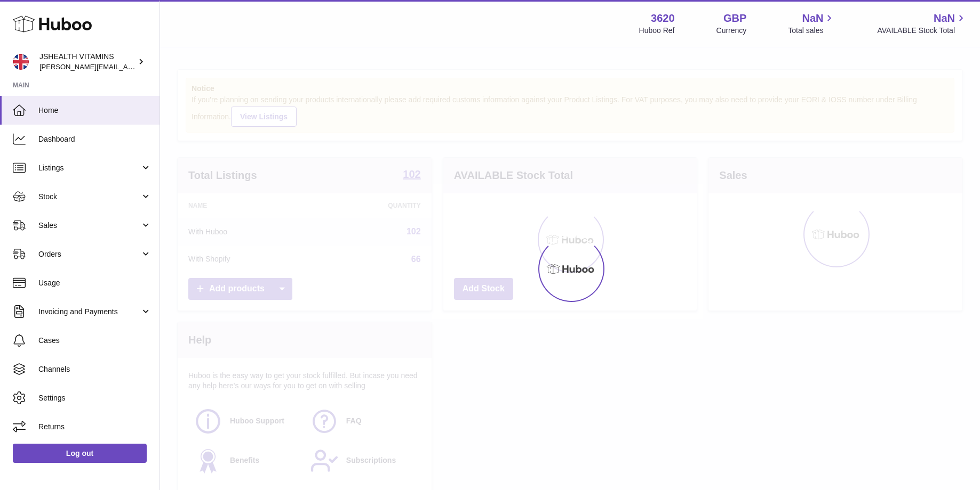 The height and width of the screenshot is (490, 980). What do you see at coordinates (922, 30) in the screenshot?
I see `span: AVAILABLE Stock Total` at bounding box center [922, 30].